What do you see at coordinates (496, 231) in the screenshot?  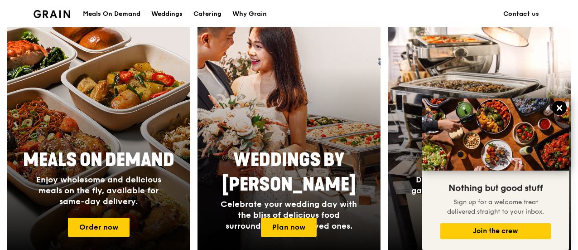 I see `button: Join the crew` at bounding box center [496, 231].